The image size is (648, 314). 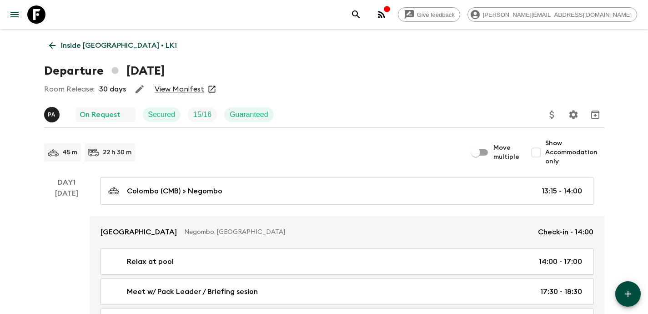 What do you see at coordinates (573, 115) in the screenshot?
I see `button: Settings` at bounding box center [573, 115].